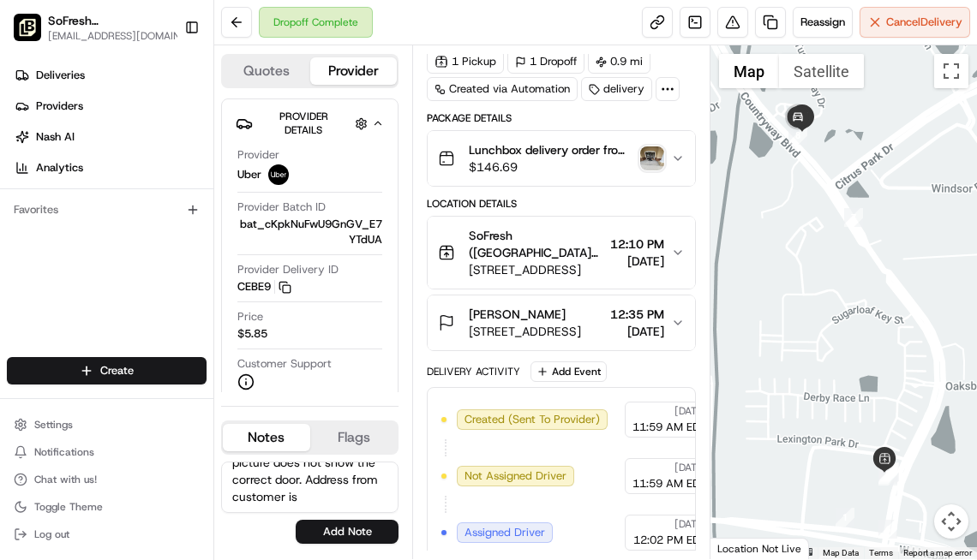 This screenshot has height=560, width=977. What do you see at coordinates (34, 33) in the screenshot?
I see `img: Nash` at bounding box center [34, 33].